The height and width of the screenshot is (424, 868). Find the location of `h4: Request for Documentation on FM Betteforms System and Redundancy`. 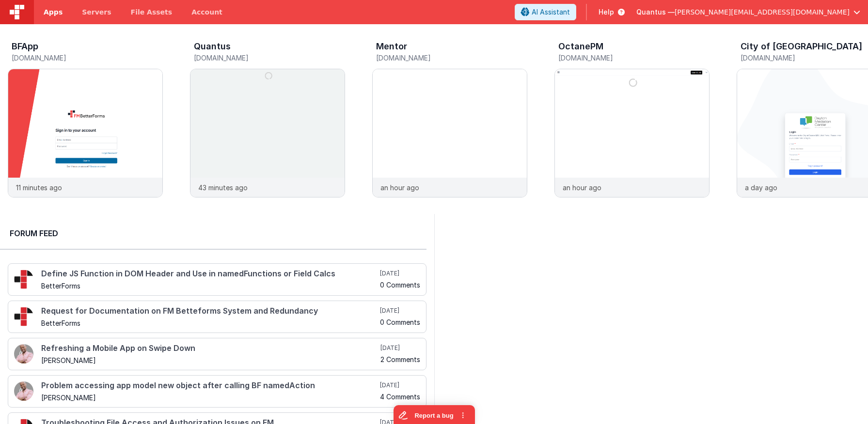

h4: Request for Documentation on FM Betteforms System and Redundancy is located at coordinates (209, 311).